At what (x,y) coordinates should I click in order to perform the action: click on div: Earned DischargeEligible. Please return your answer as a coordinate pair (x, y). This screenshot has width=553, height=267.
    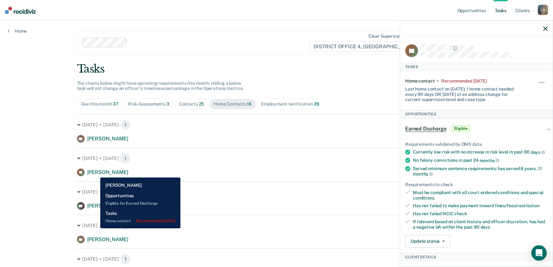
    Looking at the image, I should click on (476, 128).